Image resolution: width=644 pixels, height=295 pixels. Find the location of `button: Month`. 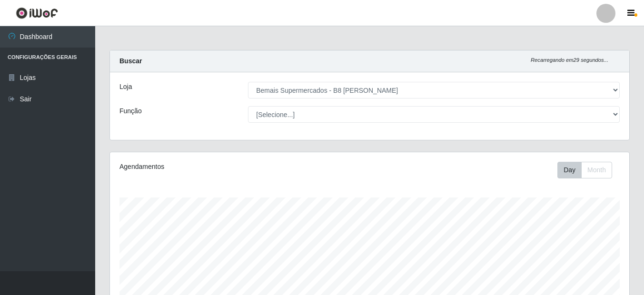

button: Month is located at coordinates (596, 170).